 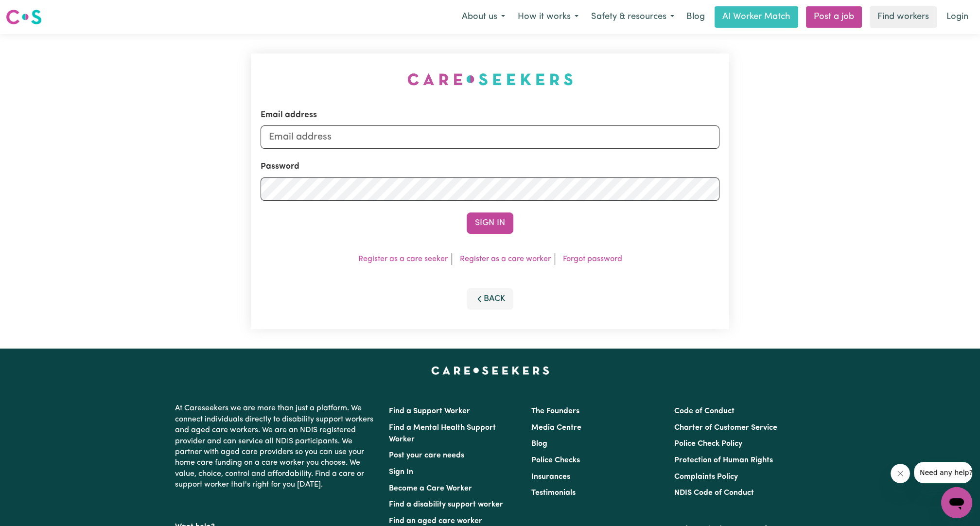 I want to click on a: Find workers, so click(x=903, y=17).